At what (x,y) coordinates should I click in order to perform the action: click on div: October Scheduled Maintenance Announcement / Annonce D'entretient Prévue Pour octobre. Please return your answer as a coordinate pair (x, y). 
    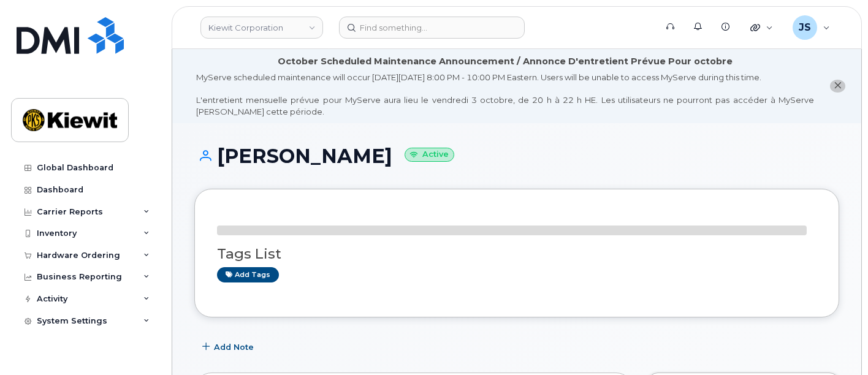
    Looking at the image, I should click on (505, 61).